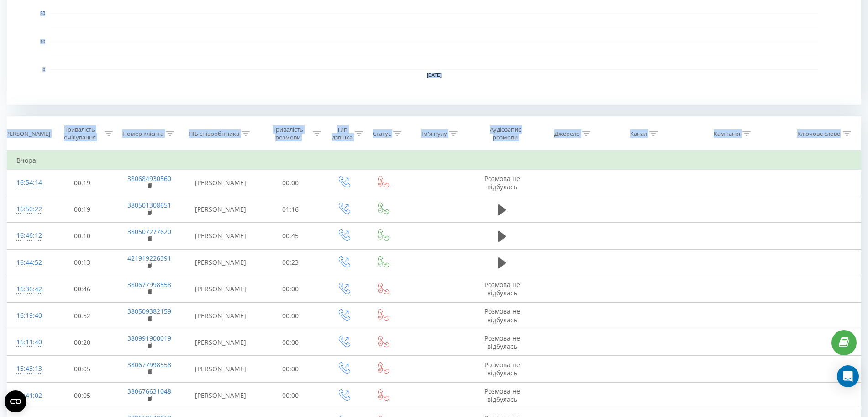 The height and width of the screenshot is (417, 868). What do you see at coordinates (435, 160) in the screenshot?
I see `td: Вчора` at bounding box center [435, 160].